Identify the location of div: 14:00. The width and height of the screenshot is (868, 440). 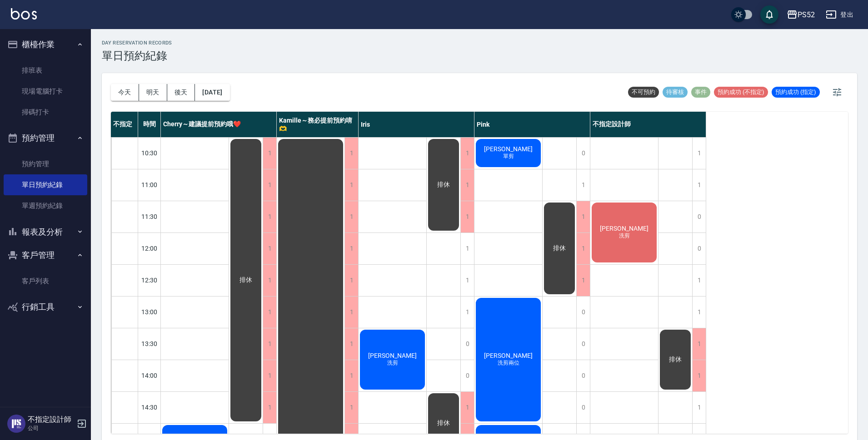
(149, 375).